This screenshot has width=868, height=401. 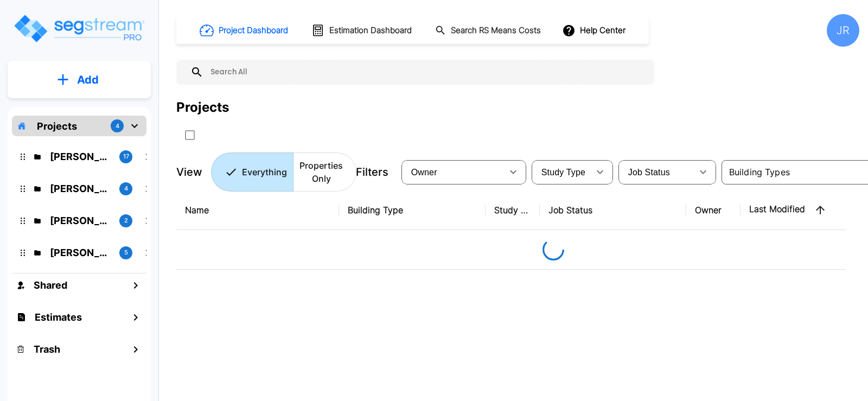 I want to click on h1: Trash, so click(x=47, y=349).